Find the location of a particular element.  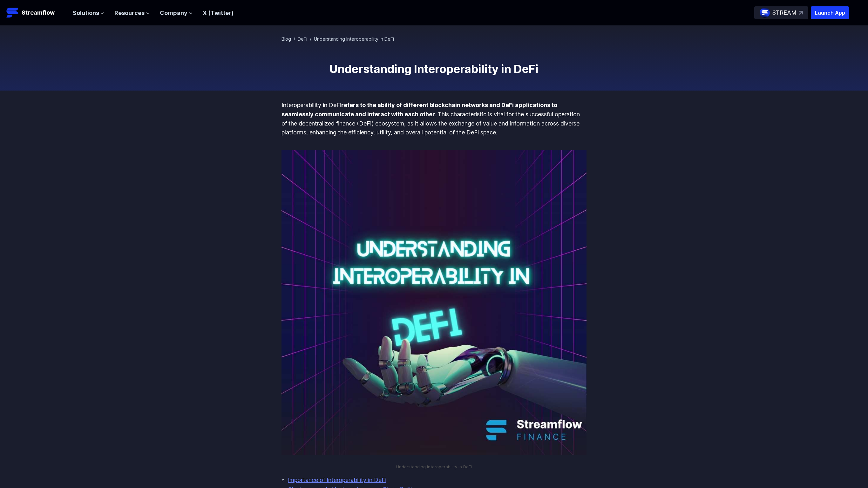

a: Blog is located at coordinates (287, 38).